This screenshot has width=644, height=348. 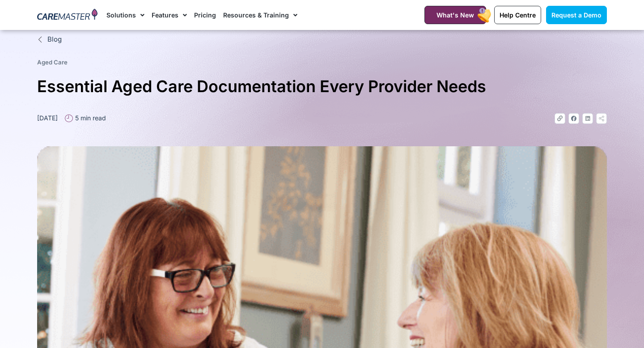 What do you see at coordinates (517, 15) in the screenshot?
I see `span: Help Centre` at bounding box center [517, 15].